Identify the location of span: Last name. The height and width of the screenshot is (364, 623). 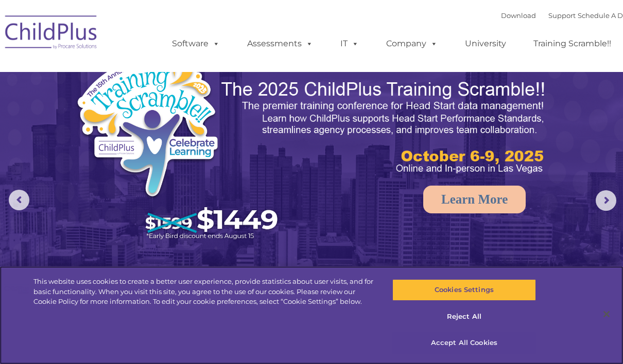
(155, 72).